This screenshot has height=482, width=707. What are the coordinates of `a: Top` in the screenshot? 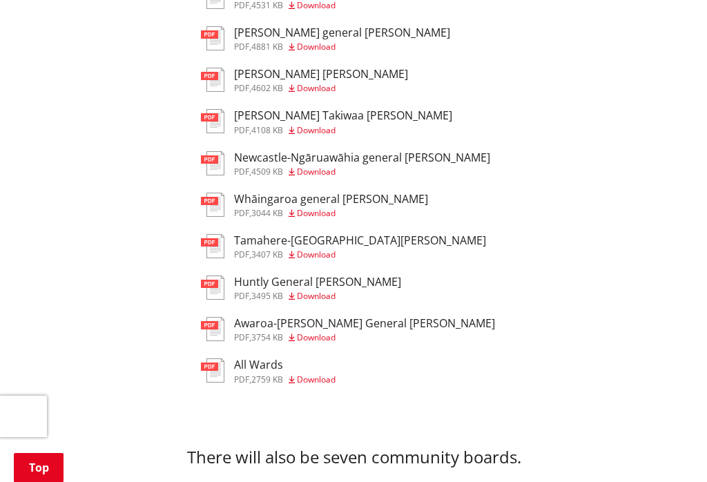 It's located at (39, 467).